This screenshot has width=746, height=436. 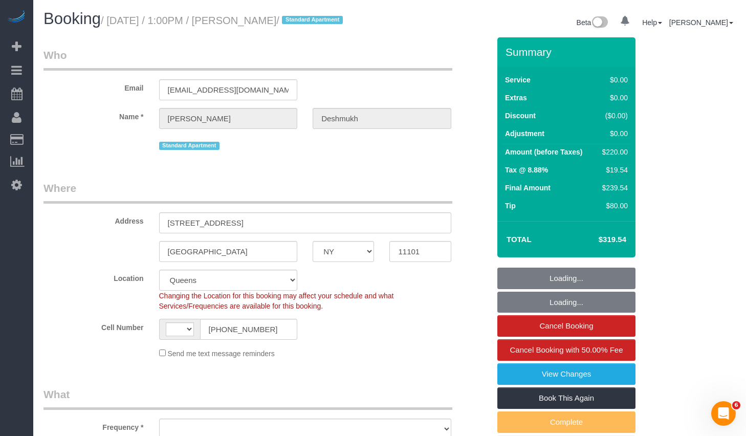 What do you see at coordinates (94, 276) in the screenshot?
I see `label: Location` at bounding box center [94, 276].